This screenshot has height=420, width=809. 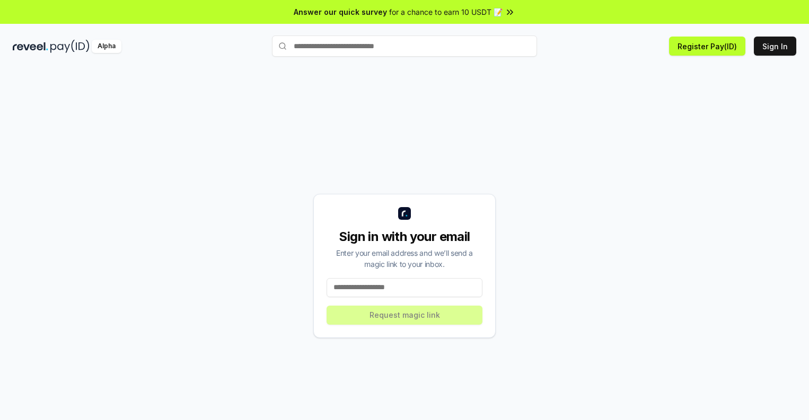 What do you see at coordinates (404, 237) in the screenshot?
I see `div: Sign in with your email` at bounding box center [404, 237].